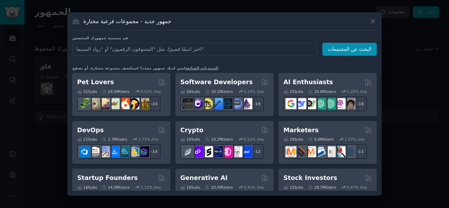  Describe the element at coordinates (320, 151) in the screenshot. I see `img: Emailmarketing` at that location.